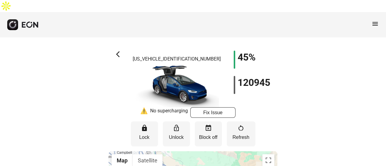  Describe the element at coordinates (176, 138) in the screenshot. I see `p: Unlock` at that location.